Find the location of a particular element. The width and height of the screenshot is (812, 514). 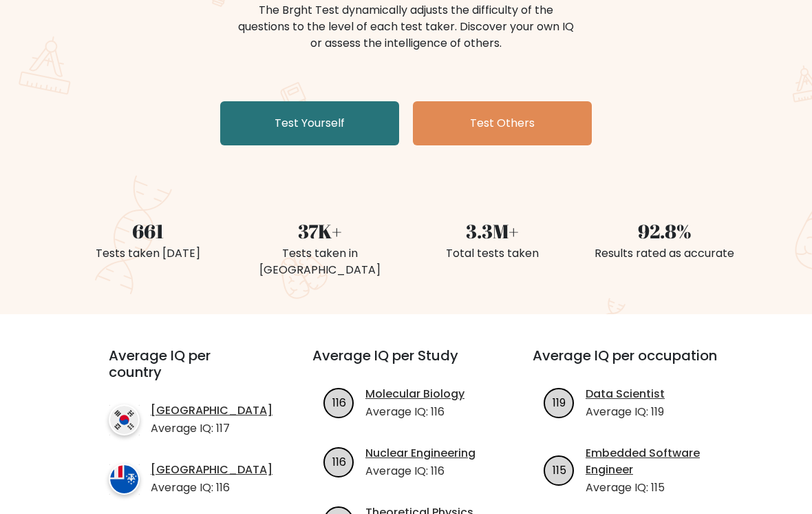

h3: Average IQ per country is located at coordinates (186, 372).